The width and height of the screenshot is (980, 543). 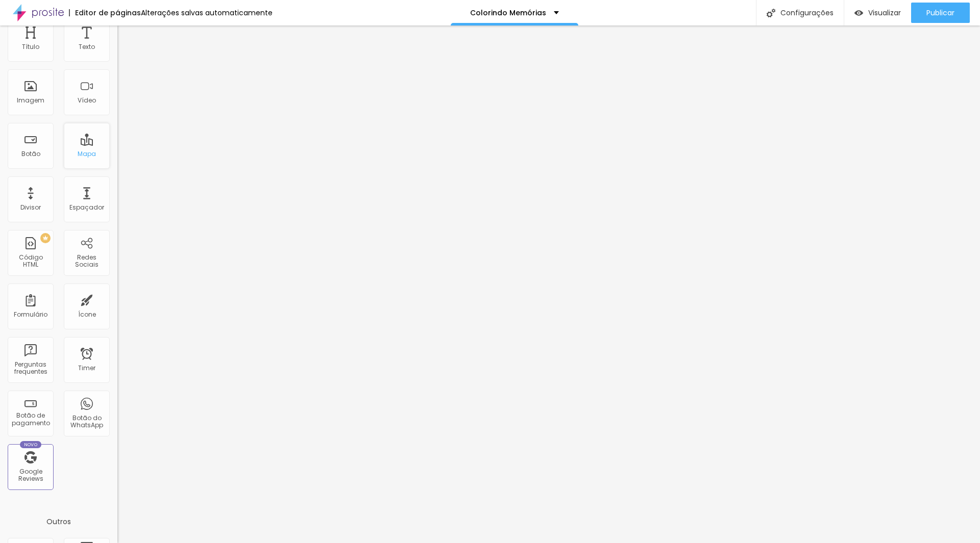 I want to click on span: Visualizar, so click(x=884, y=13).